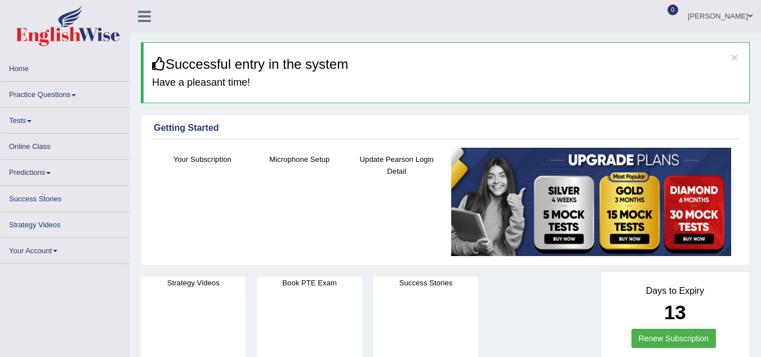  What do you see at coordinates (65, 118) in the screenshot?
I see `a: Tests` at bounding box center [65, 118].